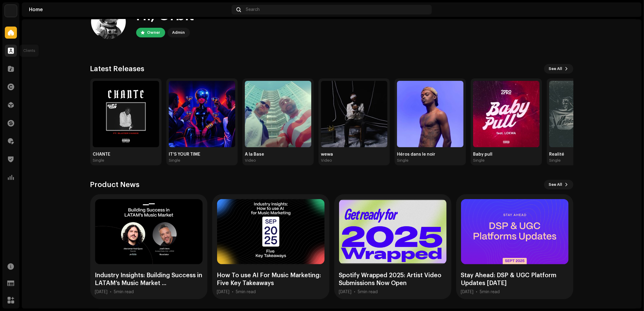 The image size is (644, 311). What do you see at coordinates (278, 155) in the screenshot?
I see `div: A la Base` at bounding box center [278, 155].